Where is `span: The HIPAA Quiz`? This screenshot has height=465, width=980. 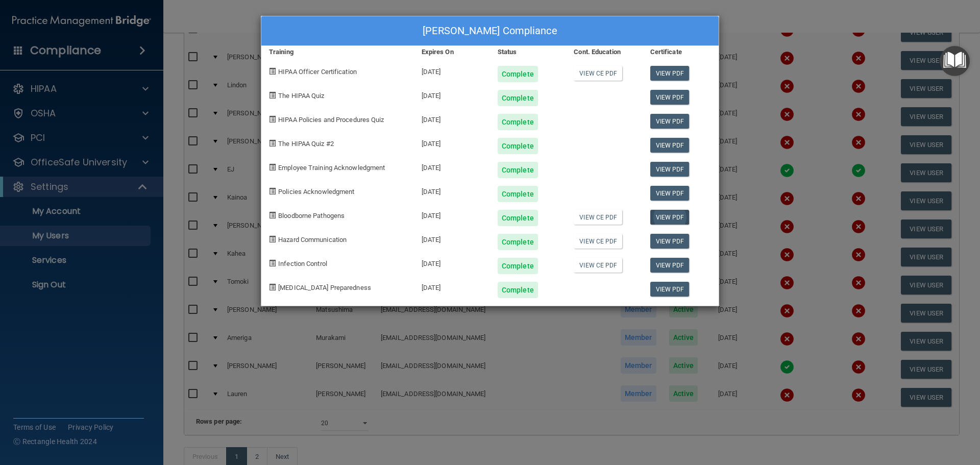
span: The HIPAA Quiz is located at coordinates (301, 96).